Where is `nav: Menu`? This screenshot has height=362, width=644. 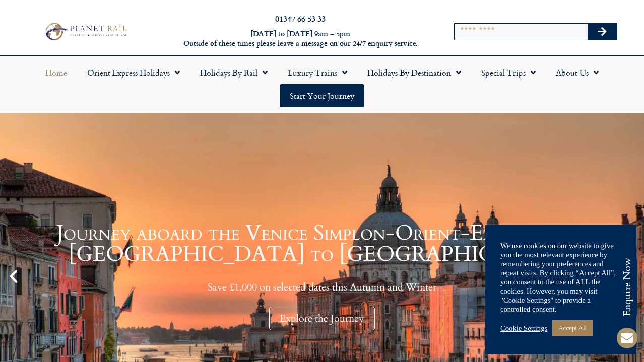
nav: Menu is located at coordinates (322, 84).